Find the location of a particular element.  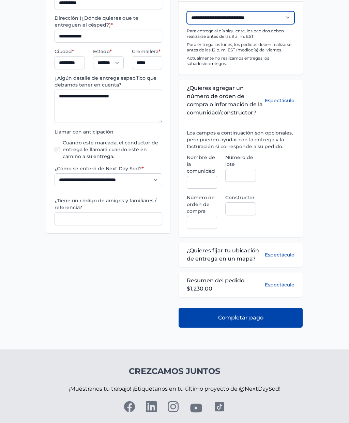

font: Cremallera is located at coordinates (145, 51).